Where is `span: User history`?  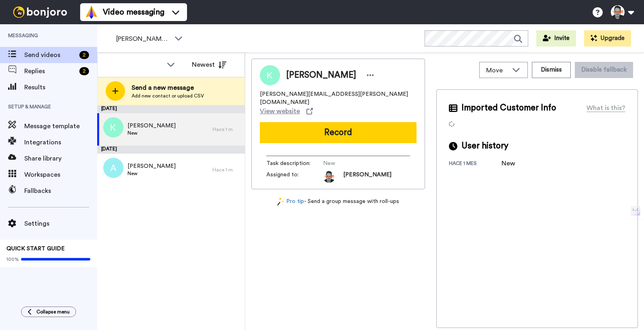
span: User history is located at coordinates (485, 146).